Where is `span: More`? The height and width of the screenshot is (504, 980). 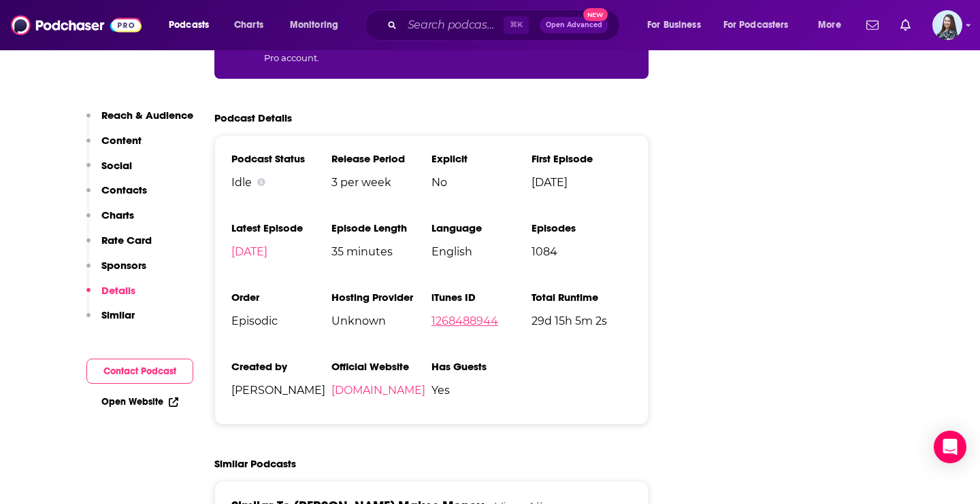 span: More is located at coordinates (830, 25).